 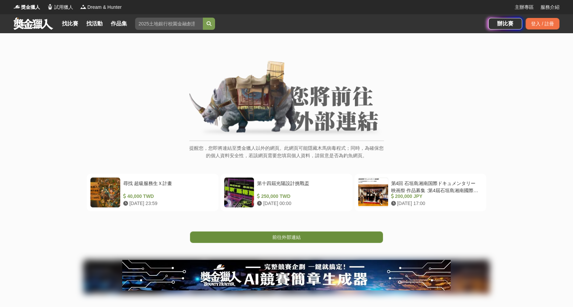 What do you see at coordinates (542, 24) in the screenshot?
I see `div: 登入 / 註冊` at bounding box center [542, 24].